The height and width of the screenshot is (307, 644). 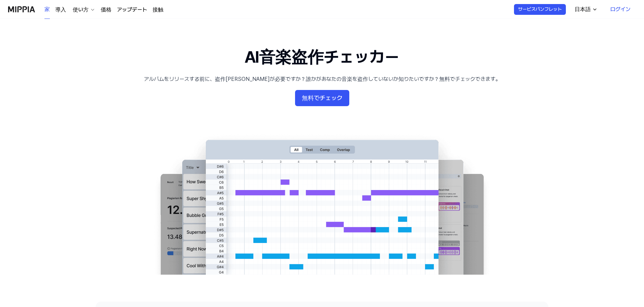 What do you see at coordinates (81, 9) in the screenshot?
I see `font: 使い方` at bounding box center [81, 9].